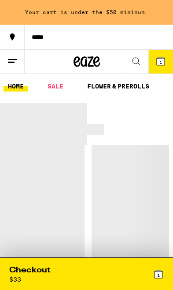 This screenshot has height=290, width=173. What do you see at coordinates (160, 62) in the screenshot?
I see `button: 1` at bounding box center [160, 62].